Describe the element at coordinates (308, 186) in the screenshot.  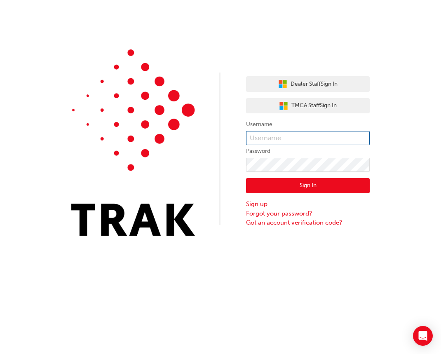
I see `button: Sign In` at that location.